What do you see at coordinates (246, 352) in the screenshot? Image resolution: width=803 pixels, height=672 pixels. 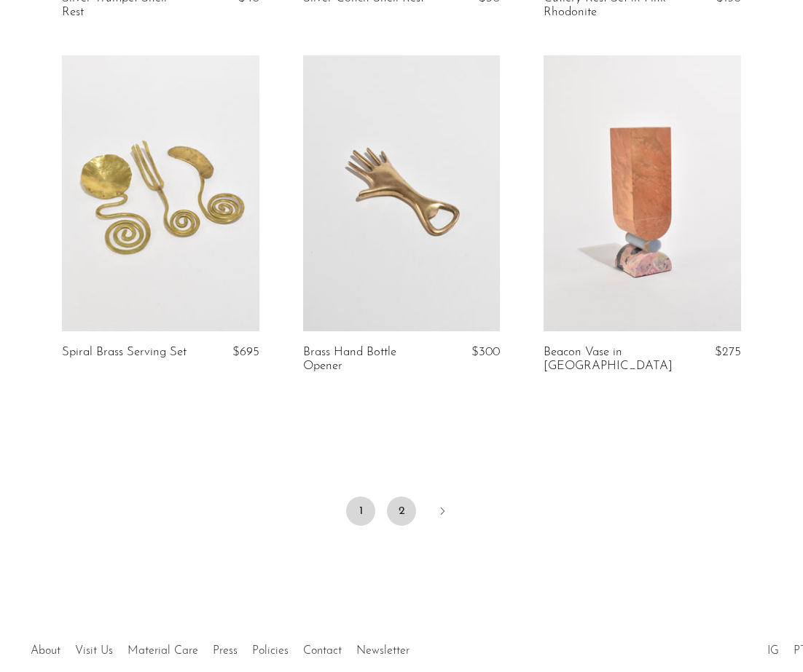 I see `span: $695` at bounding box center [246, 352].